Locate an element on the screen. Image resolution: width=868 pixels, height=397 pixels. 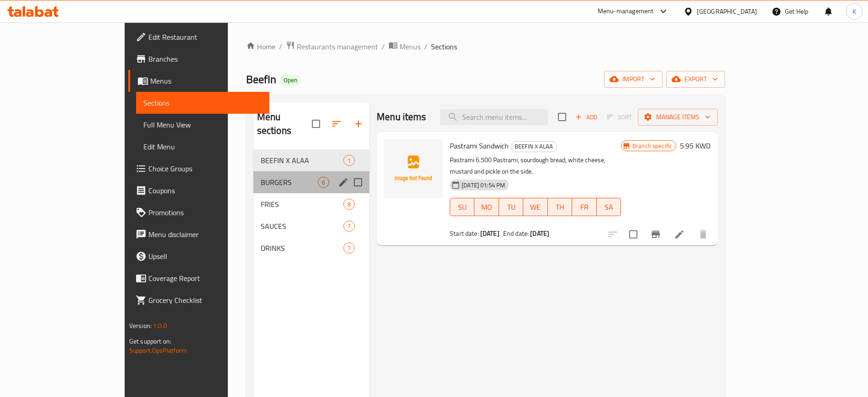
div: Open is located at coordinates (290, 81).